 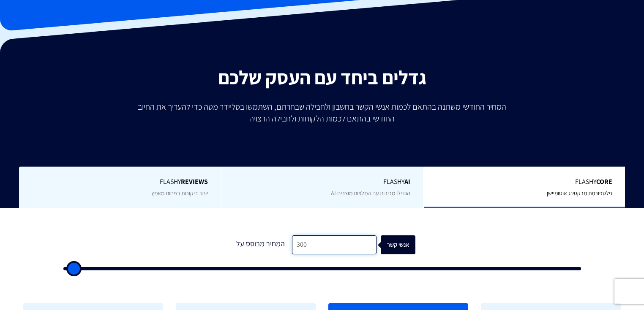 What do you see at coordinates (322, 77) in the screenshot?
I see `h2: גדלים ביחד עם העסק שלכם` at bounding box center [322, 77].